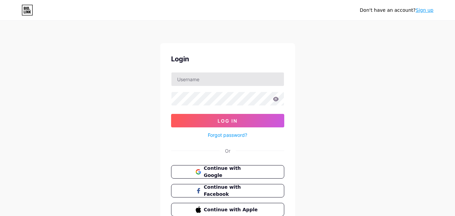 The height and width of the screenshot is (216, 455). What do you see at coordinates (396, 10) in the screenshot?
I see `div: Don't have an account?` at bounding box center [396, 10].